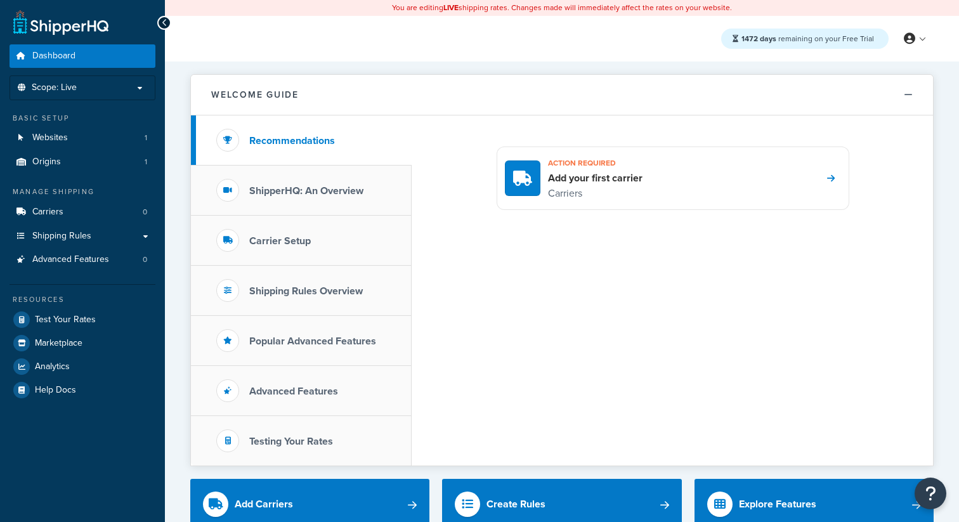 This screenshot has width=959, height=522. What do you see at coordinates (515, 504) in the screenshot?
I see `div: Create Rules` at bounding box center [515, 504].